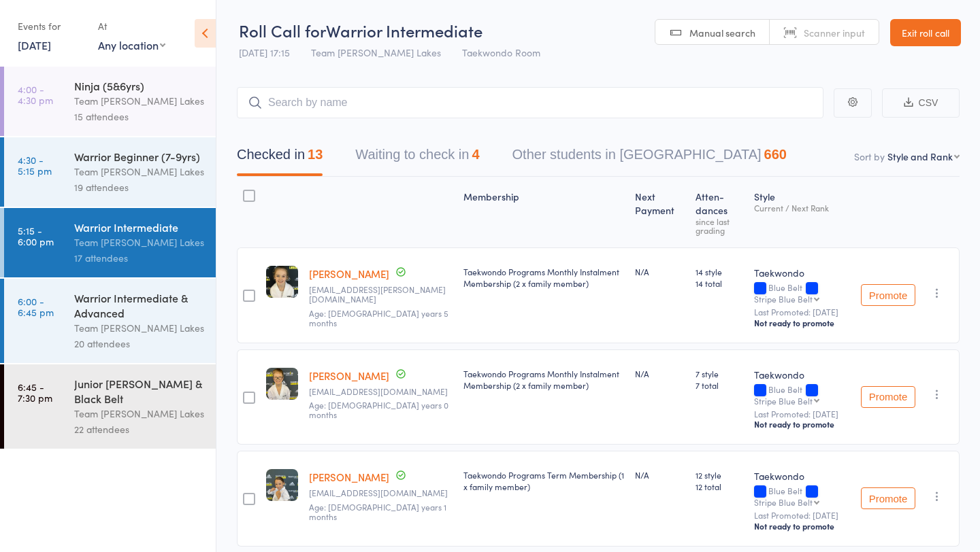 The height and width of the screenshot is (552, 980). Describe the element at coordinates (34, 392) in the screenshot. I see `time: 6:45 - 7:30 pm` at that location.